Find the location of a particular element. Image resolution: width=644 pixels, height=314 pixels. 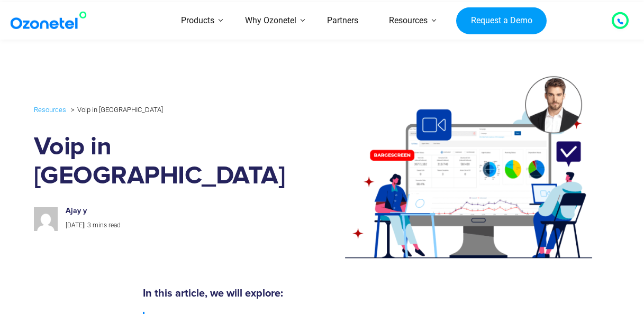

a: Why Ozonetel is located at coordinates (270, 21).